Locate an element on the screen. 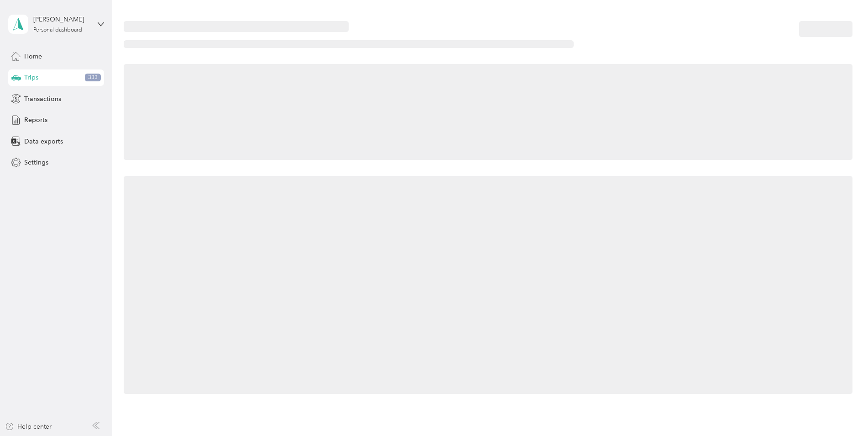 The width and height of the screenshot is (868, 436). div: Help center is located at coordinates (28, 426).